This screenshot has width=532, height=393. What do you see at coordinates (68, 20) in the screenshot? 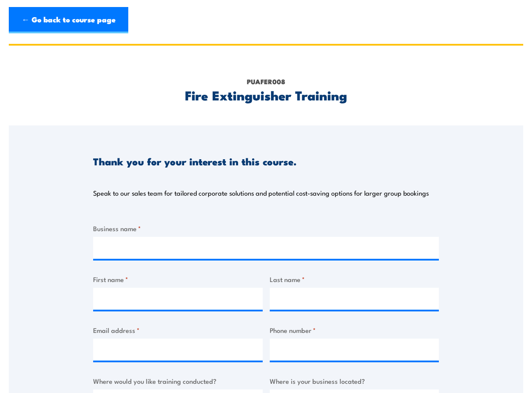
I see `a: ← Go back to course page` at bounding box center [68, 20].